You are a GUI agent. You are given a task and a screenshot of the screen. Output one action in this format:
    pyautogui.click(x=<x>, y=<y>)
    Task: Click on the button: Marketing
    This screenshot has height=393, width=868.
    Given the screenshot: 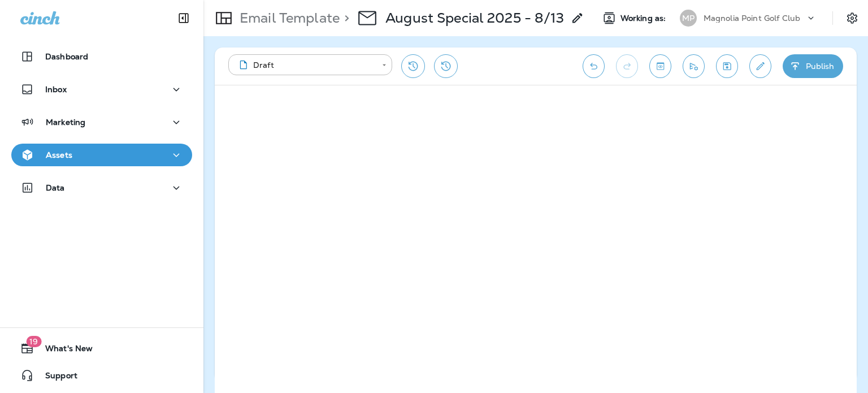 What is the action you would take?
    pyautogui.click(x=101, y=122)
    